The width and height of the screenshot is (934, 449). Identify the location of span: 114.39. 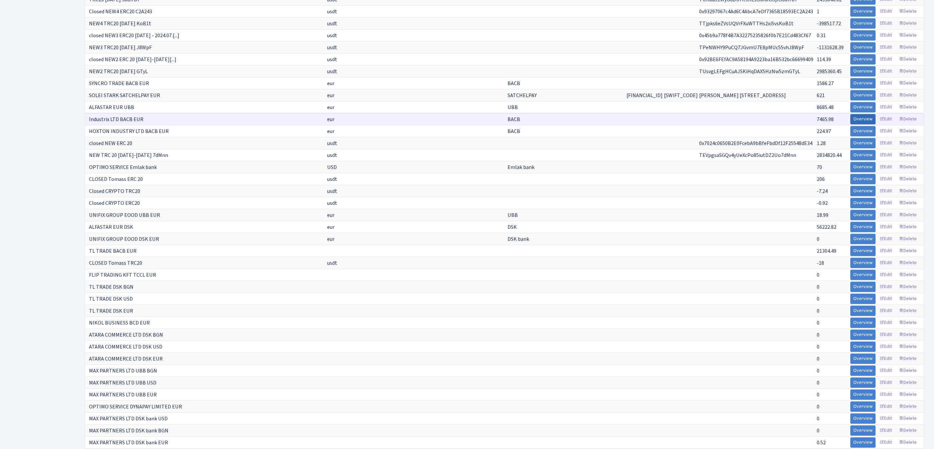
(824, 59).